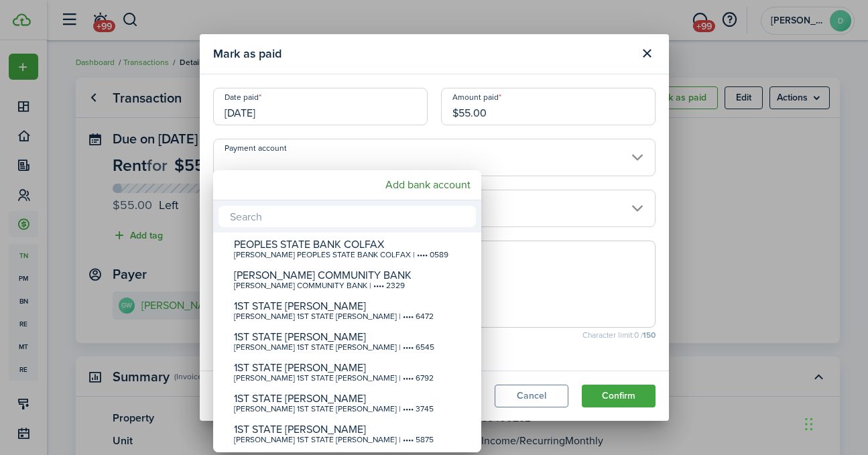  What do you see at coordinates (347, 217) in the screenshot?
I see `input: Search` at bounding box center [347, 217].